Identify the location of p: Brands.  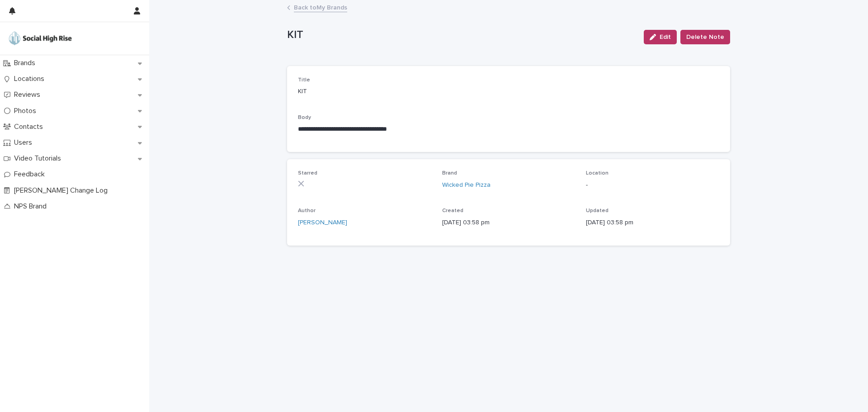
(27, 63).